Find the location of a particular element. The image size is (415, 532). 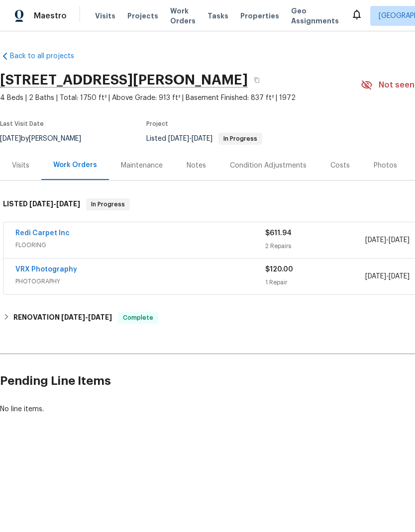

div: Notes is located at coordinates (196, 166).